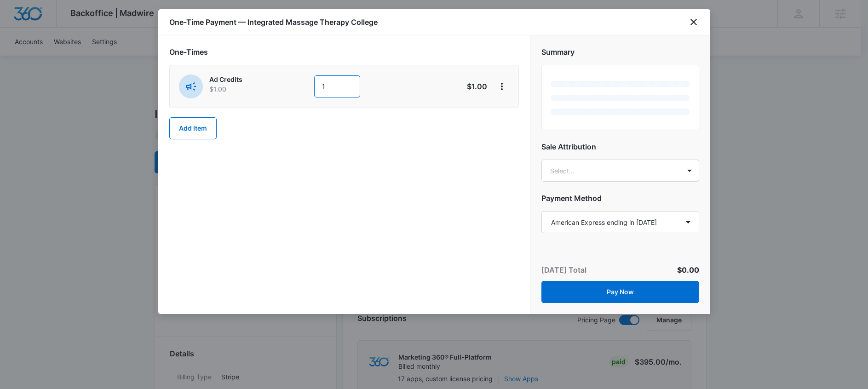  I want to click on button: View More, so click(502, 86).